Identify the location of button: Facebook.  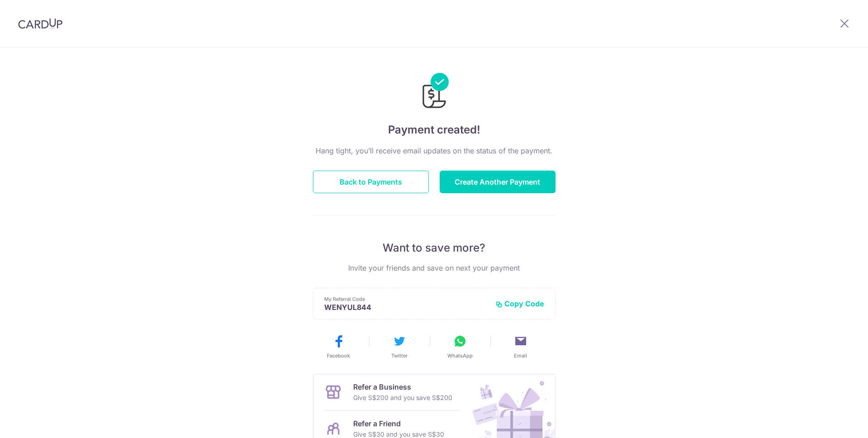
(339, 347).